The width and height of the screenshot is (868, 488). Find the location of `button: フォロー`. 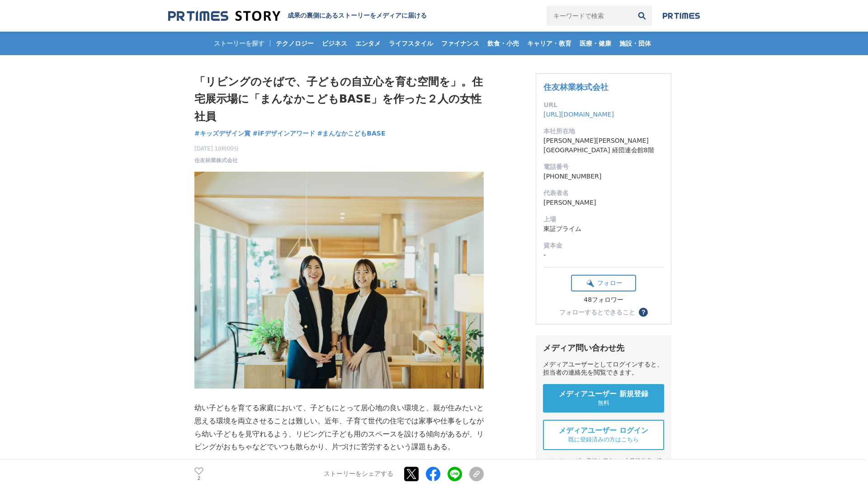

button: フォロー is located at coordinates (604, 283).